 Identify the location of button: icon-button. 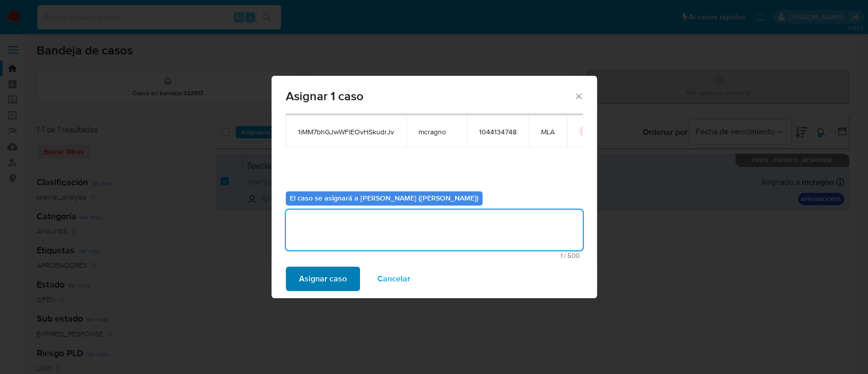
(585, 131).